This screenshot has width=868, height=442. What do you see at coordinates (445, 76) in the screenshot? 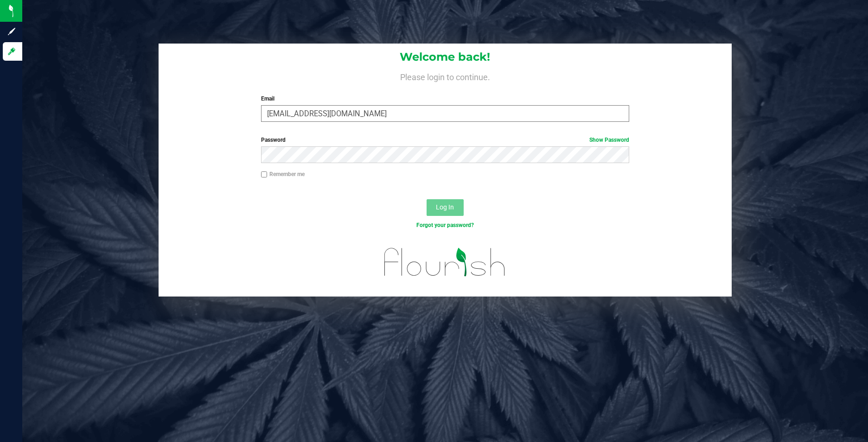
I see `h4: Please login to continue.` at bounding box center [445, 76].